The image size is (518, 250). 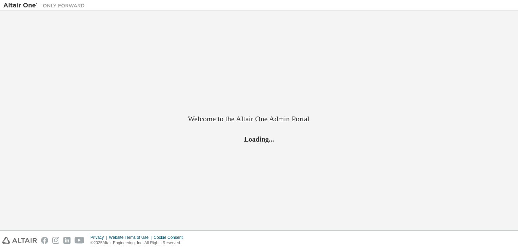 I want to click on img: linkedin.svg, so click(x=67, y=240).